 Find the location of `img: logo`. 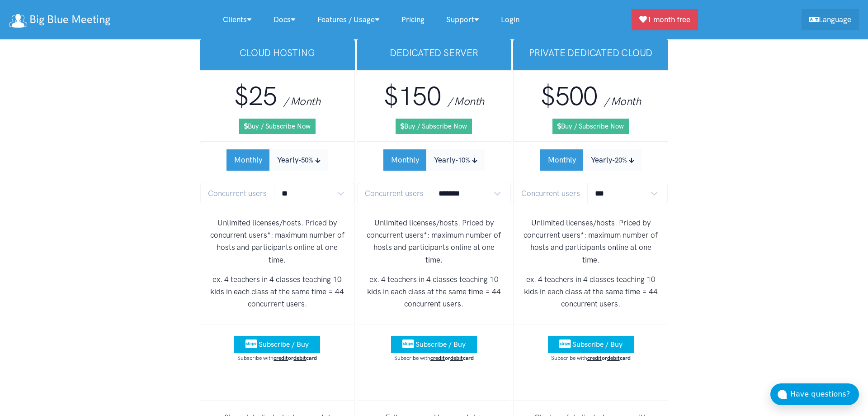

img: logo is located at coordinates (18, 20).